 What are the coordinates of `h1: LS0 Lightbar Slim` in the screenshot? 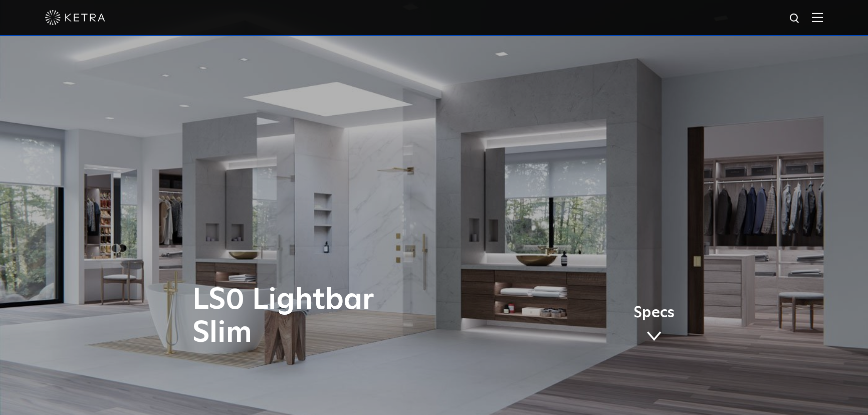 It's located at (334, 317).